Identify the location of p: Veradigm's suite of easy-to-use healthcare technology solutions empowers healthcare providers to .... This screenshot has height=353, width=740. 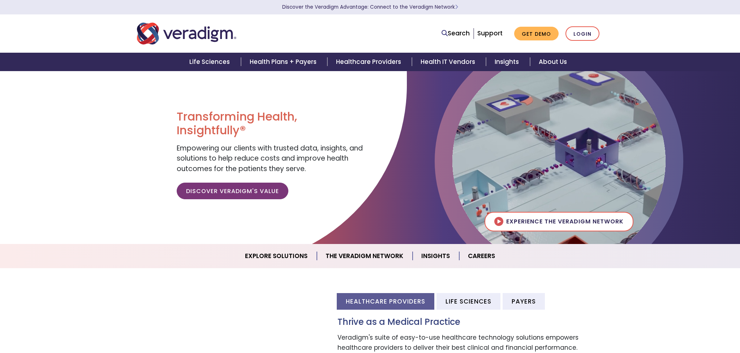
(470, 343).